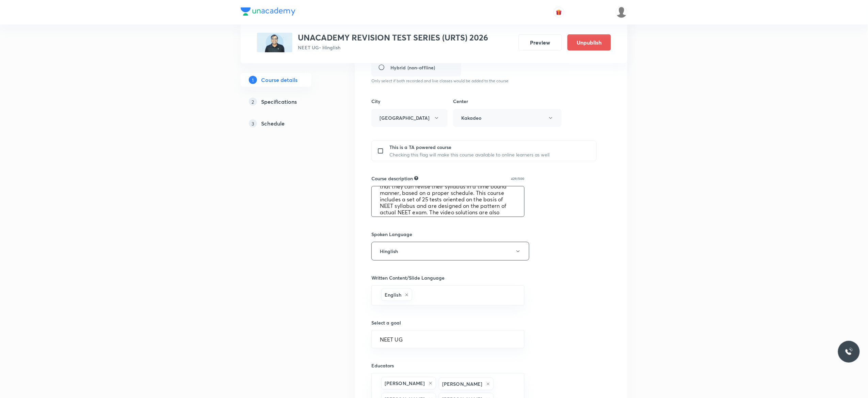 This screenshot has height=398, width=868. I want to click on img: Anuruddha Kumar, so click(621, 12).